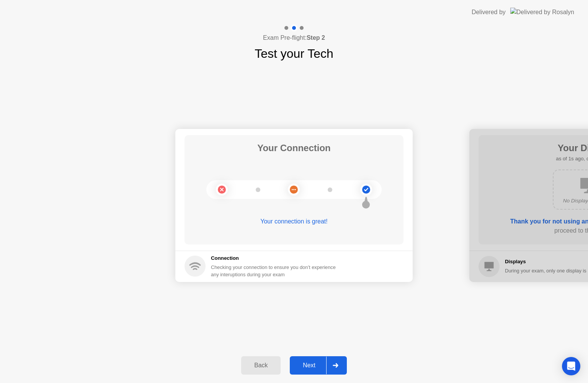 The height and width of the screenshot is (383, 588). What do you see at coordinates (261, 365) in the screenshot?
I see `button: Back` at bounding box center [261, 365].